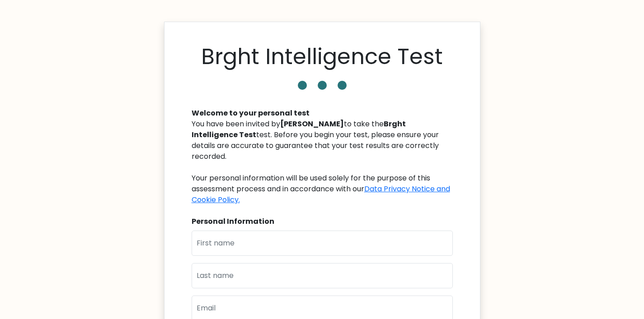  Describe the element at coordinates (322, 243) in the screenshot. I see `input: First name` at that location.